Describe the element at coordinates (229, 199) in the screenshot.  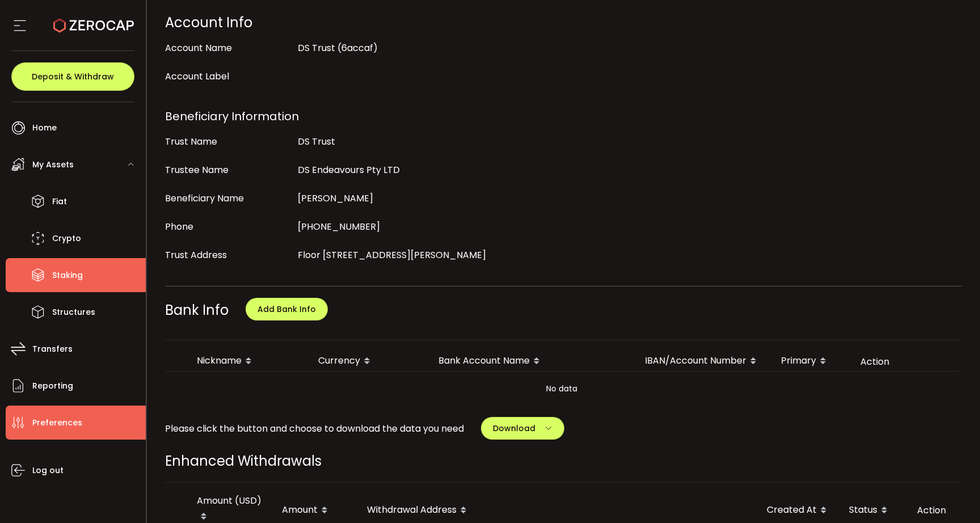
I see `div: Beneficiary Name` at that location.